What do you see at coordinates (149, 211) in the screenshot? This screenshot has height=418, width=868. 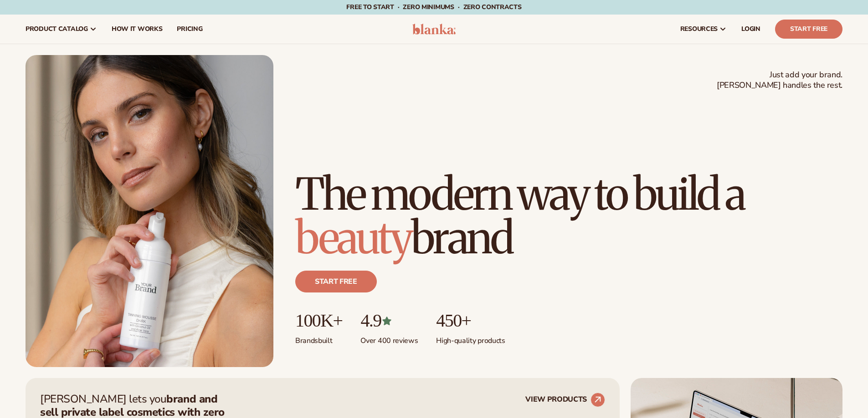 I see `img: Female holding tanning mousse.` at bounding box center [149, 211].